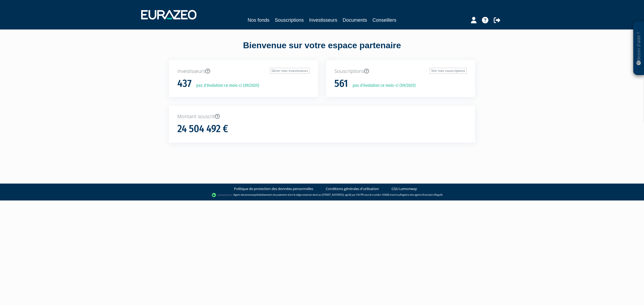 This screenshot has width=644, height=305. Describe the element at coordinates (638, 48) in the screenshot. I see `p: Besoin d'aide ?` at that location.